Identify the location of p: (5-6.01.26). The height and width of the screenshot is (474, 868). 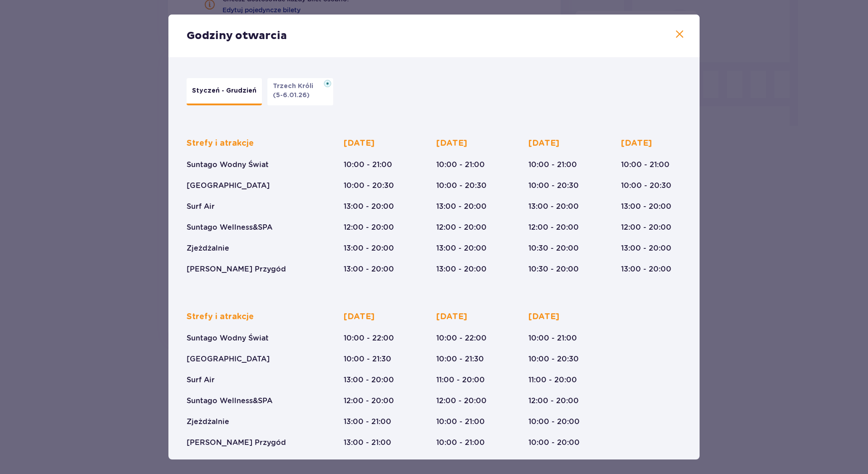
(291, 95).